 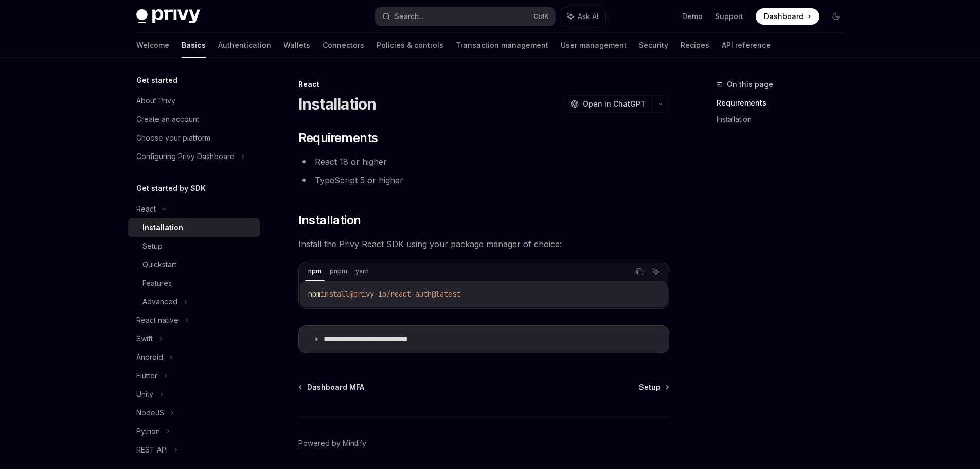 I want to click on div: Unity, so click(x=145, y=394).